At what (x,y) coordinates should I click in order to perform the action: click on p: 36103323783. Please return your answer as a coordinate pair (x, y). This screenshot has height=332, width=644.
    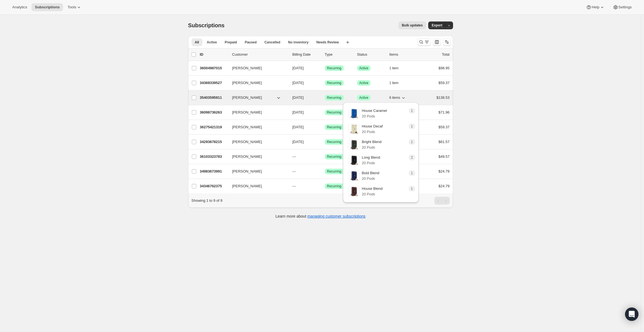
    Looking at the image, I should click on (214, 157).